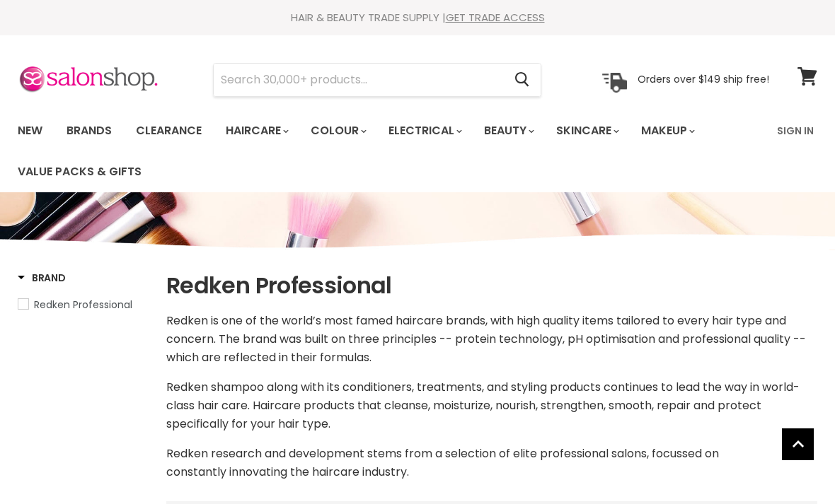 This screenshot has height=504, width=835. Describe the element at coordinates (42, 278) in the screenshot. I see `h3: Brand` at that location.